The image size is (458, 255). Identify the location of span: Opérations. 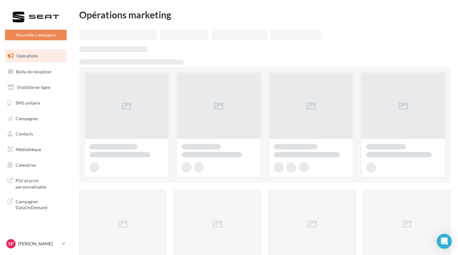
(27, 56).